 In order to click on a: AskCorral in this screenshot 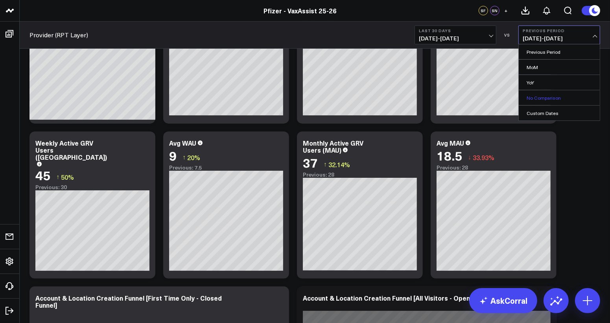, I will do `click(503, 301)`.